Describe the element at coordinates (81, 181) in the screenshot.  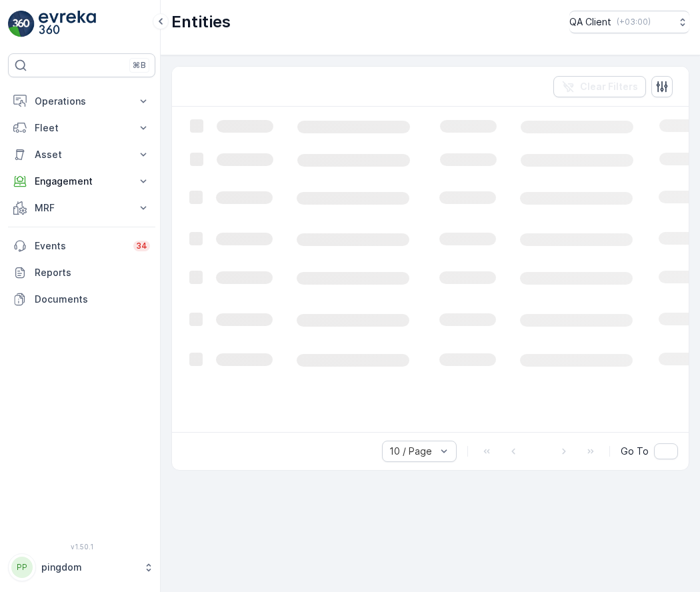
I see `p: Engagement` at that location.